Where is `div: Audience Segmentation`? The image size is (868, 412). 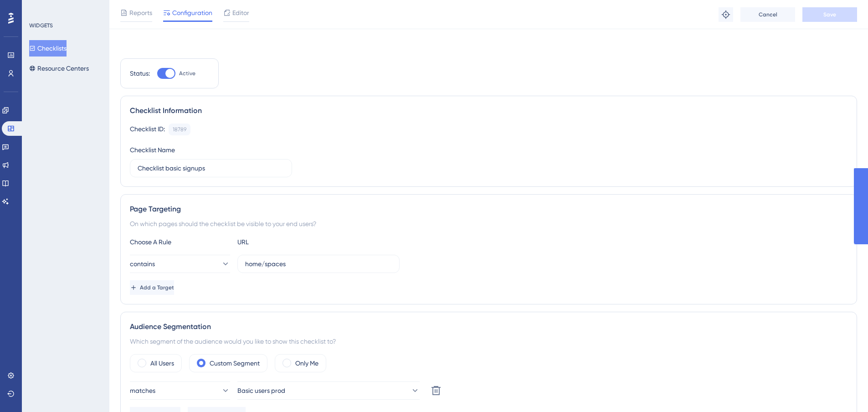 div: Audience Segmentation is located at coordinates (488, 327).